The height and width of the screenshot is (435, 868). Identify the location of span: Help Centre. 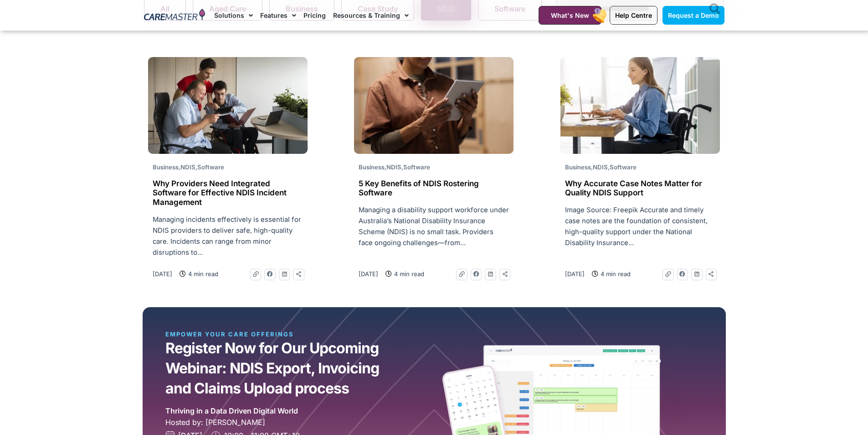
(633, 15).